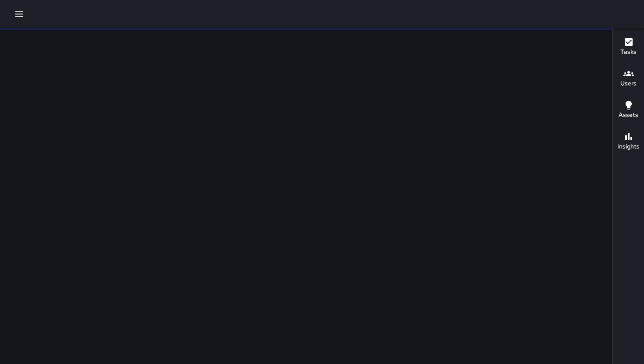 This screenshot has width=644, height=364. What do you see at coordinates (628, 142) in the screenshot?
I see `button: Insights` at bounding box center [628, 142].